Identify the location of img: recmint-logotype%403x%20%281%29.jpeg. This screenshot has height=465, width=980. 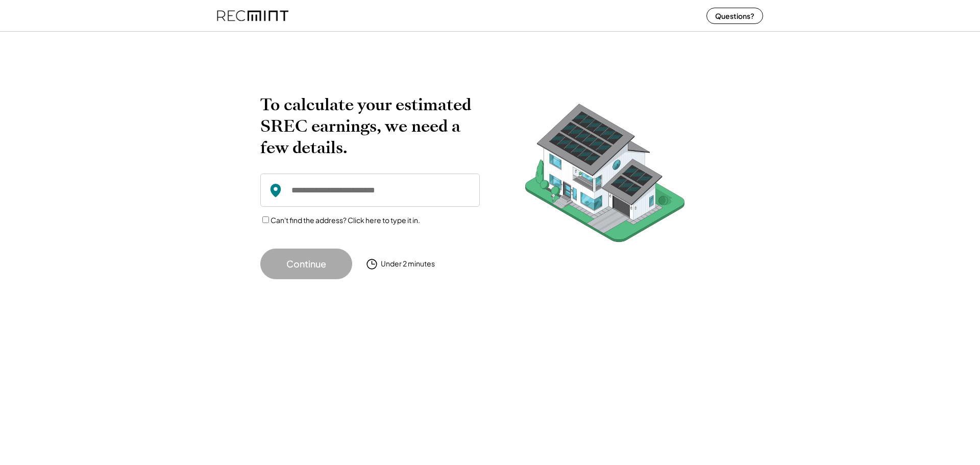
(253, 16).